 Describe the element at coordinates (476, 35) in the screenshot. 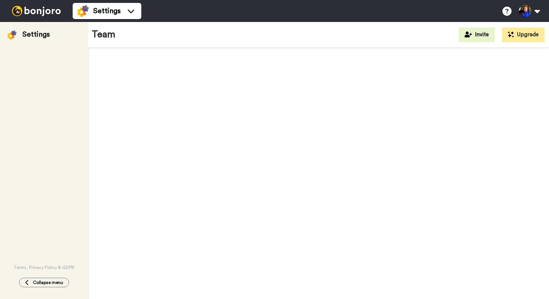

I see `a: Invite` at that location.